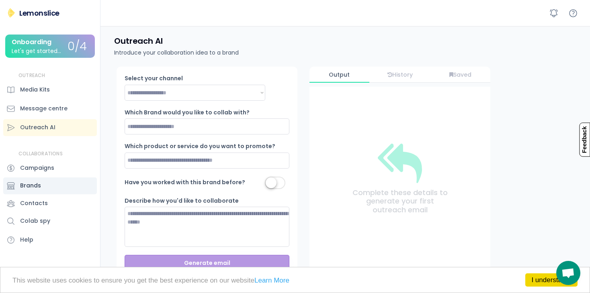  I want to click on button: Generate email, so click(207, 263).